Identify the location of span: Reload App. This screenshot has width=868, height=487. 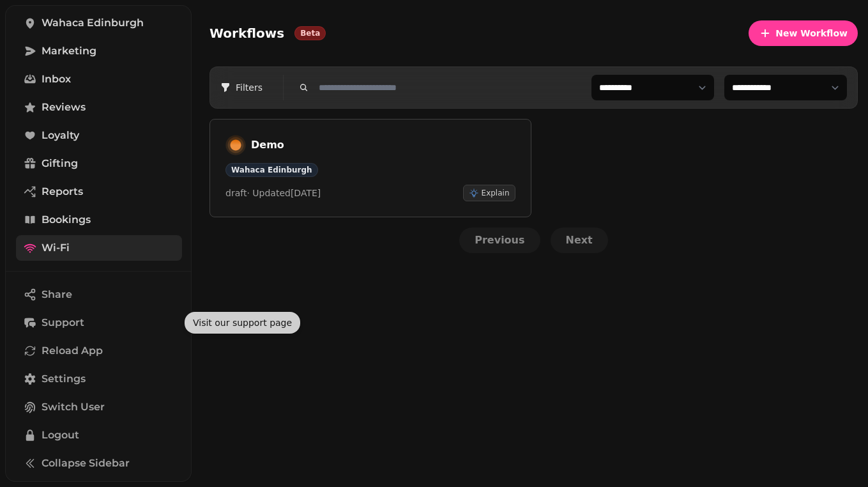
(72, 351).